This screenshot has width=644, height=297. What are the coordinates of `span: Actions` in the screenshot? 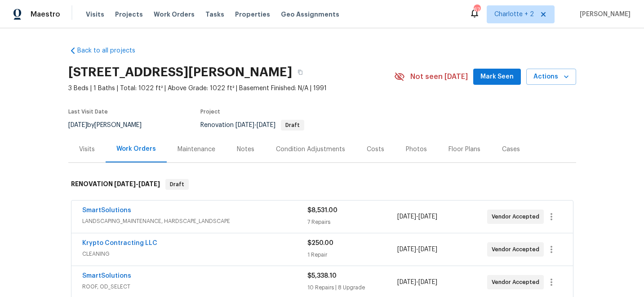 It's located at (551, 77).